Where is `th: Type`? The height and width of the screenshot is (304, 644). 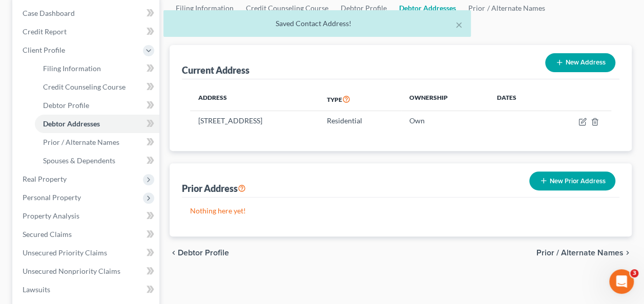 th: Type is located at coordinates (360, 99).